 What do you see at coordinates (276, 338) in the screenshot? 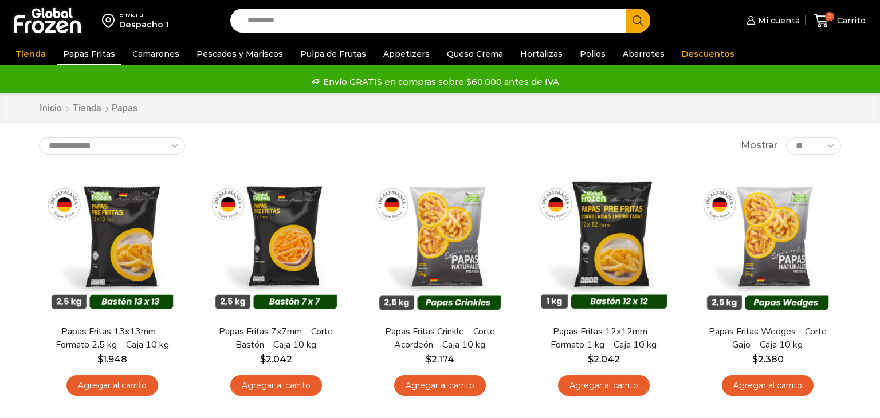
I see `a: Papas Fritas 7x7mm – Corte Bastón – Caja 10 kg` at bounding box center [276, 338].